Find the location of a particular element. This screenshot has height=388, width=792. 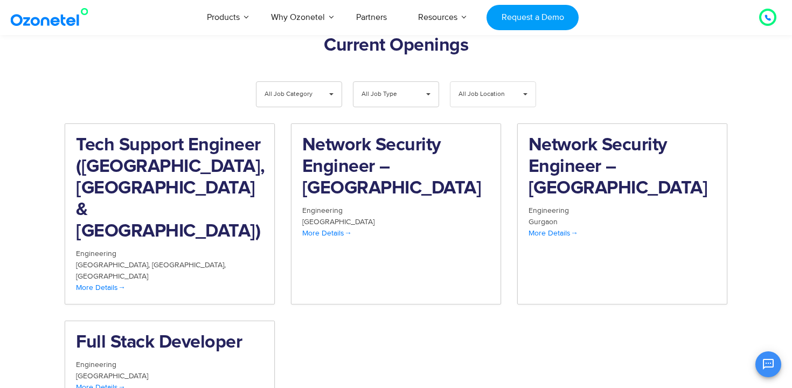

span: Gurgaon is located at coordinates (543, 221).